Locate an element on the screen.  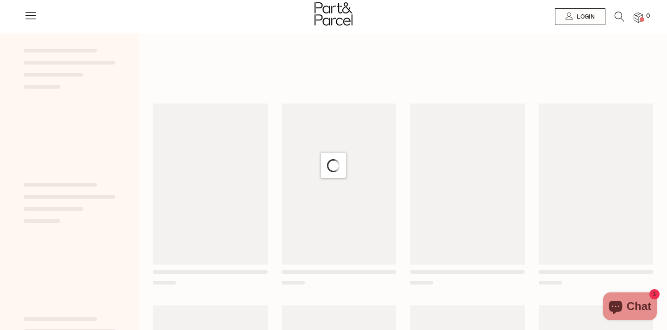
inbox-online-store-chat: Shopify online store chat is located at coordinates (630, 307).